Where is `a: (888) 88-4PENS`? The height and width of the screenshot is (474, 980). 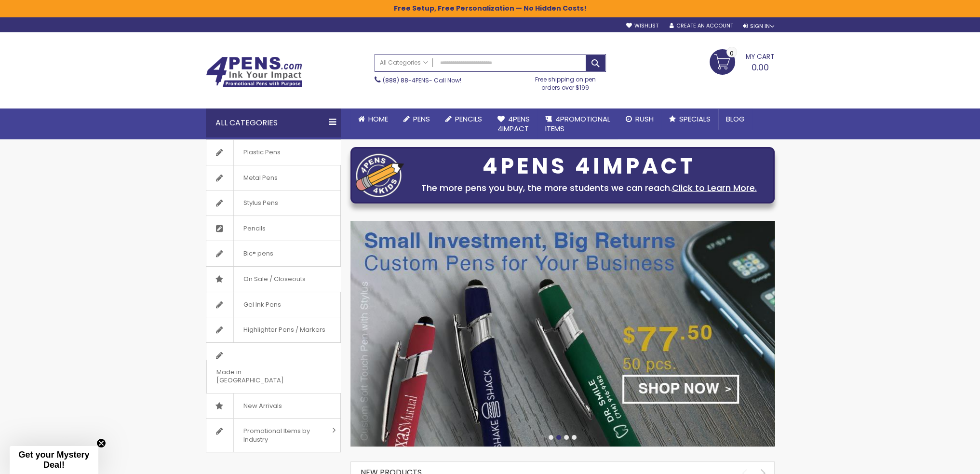 a: (888) 88-4PENS is located at coordinates (406, 80).